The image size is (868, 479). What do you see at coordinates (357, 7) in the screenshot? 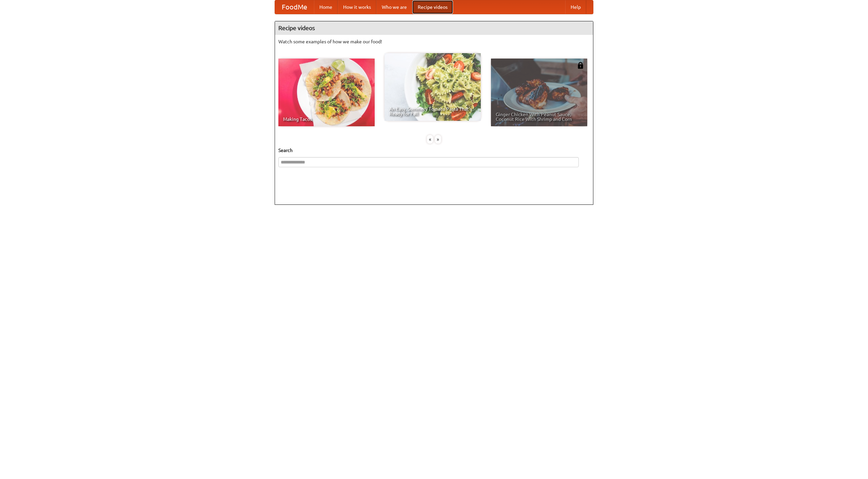
I see `a: How it works` at bounding box center [357, 7].